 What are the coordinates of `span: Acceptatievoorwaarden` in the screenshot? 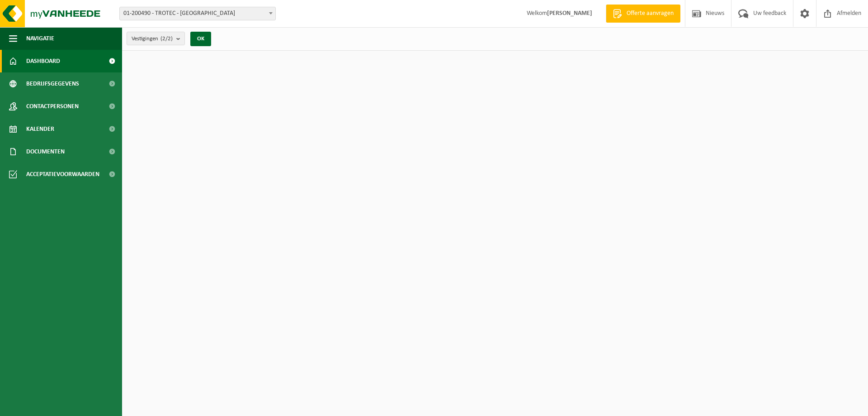 It's located at (63, 174).